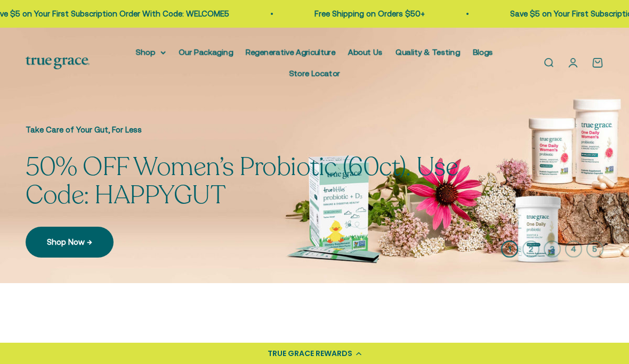 This screenshot has height=364, width=629. I want to click on p: Take Care of Your Gut, For Less, so click(260, 130).